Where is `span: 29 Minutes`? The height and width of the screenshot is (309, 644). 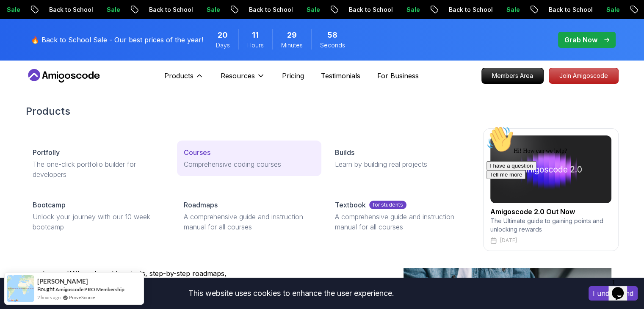
span: 29 Minutes is located at coordinates (292, 35).